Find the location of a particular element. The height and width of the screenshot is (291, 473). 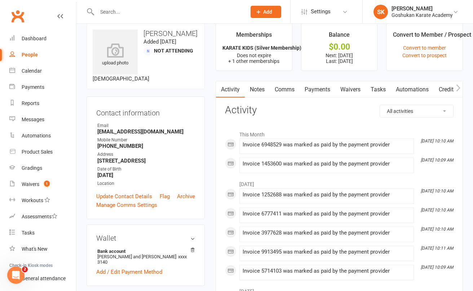

span: + 1 other memberships is located at coordinates (254, 61).